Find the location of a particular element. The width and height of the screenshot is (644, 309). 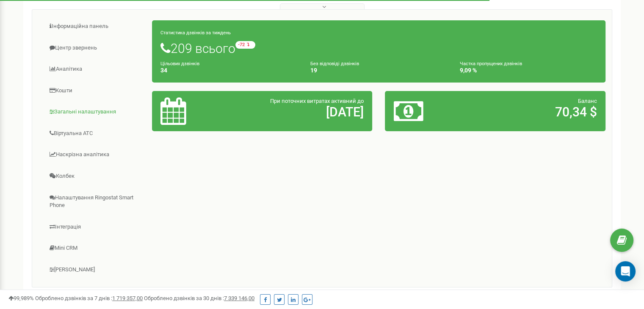

h4: 9,09 % is located at coordinates (529, 70).